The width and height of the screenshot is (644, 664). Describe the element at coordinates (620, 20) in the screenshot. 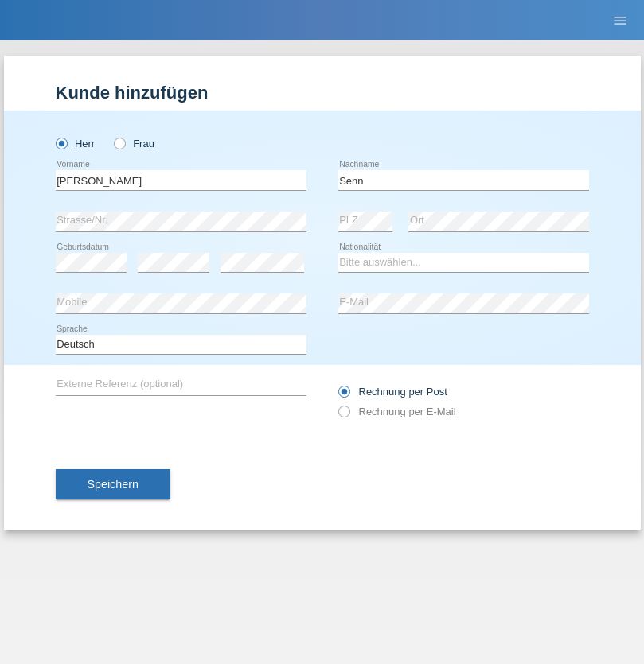

I see `i: menu` at that location.